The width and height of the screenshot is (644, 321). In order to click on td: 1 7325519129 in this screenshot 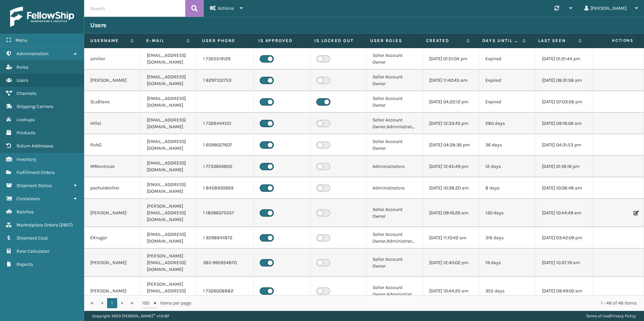, I will do `click(225, 59)`.